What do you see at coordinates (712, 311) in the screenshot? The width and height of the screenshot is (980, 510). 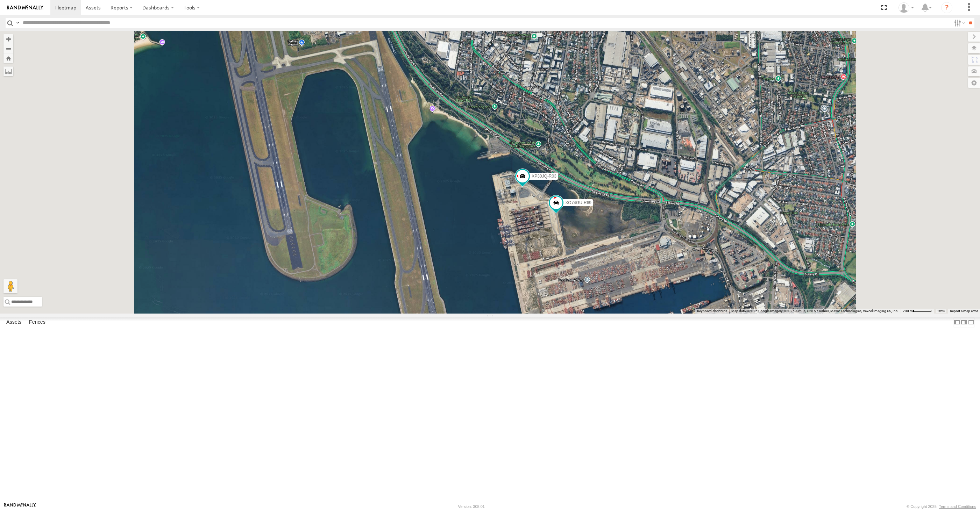 I see `button: Keyboard shortcuts` at bounding box center [712, 311].